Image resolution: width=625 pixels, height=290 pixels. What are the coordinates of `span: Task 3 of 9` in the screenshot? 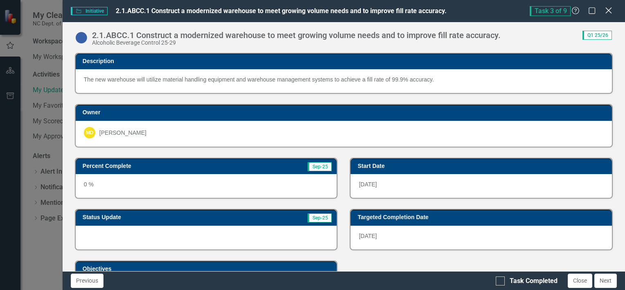 It's located at (550, 11).